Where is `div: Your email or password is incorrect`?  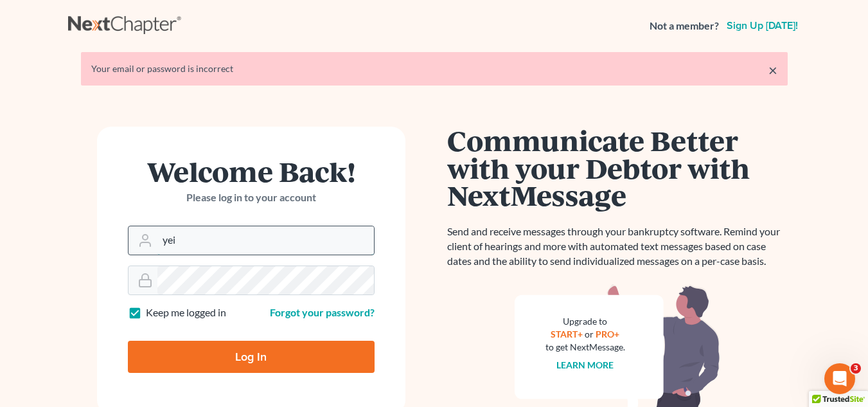 div: Your email or password is incorrect is located at coordinates (434, 69).